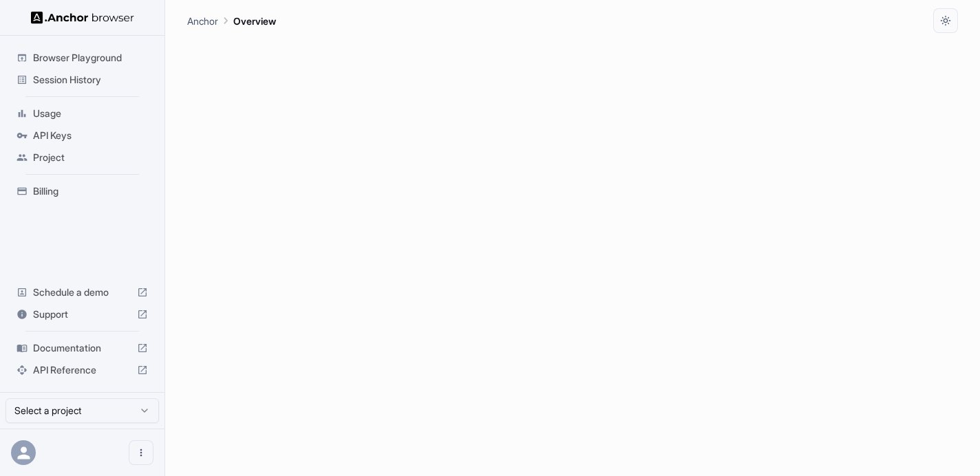 The image size is (980, 476). I want to click on nav: breadcrumb, so click(232, 21).